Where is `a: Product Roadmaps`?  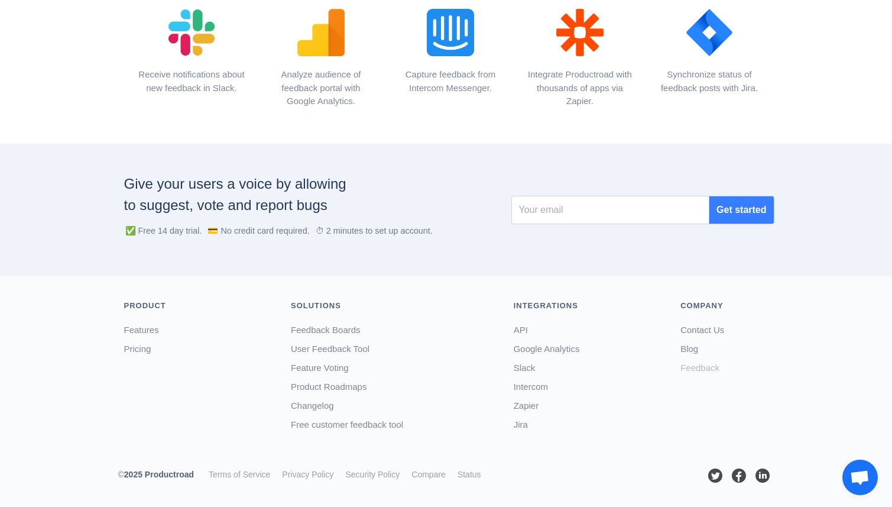 a: Product Roadmaps is located at coordinates (329, 386).